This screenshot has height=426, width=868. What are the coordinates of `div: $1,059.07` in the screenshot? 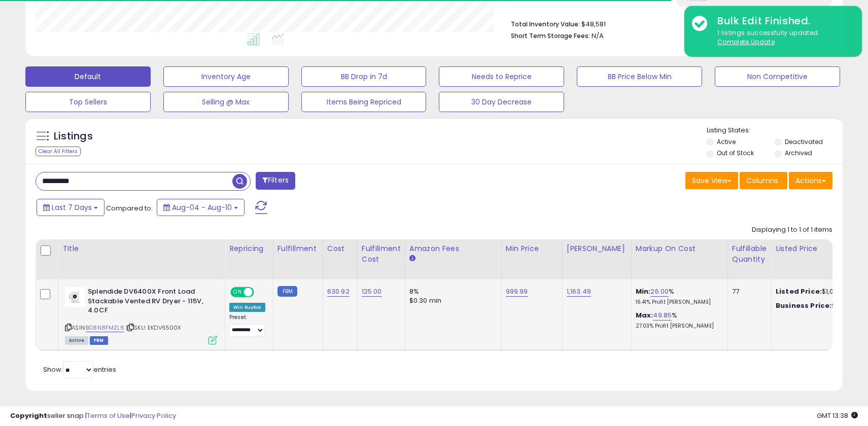 It's located at (817, 292).